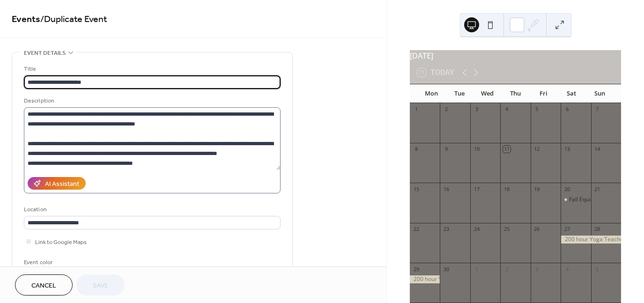 This screenshot has width=644, height=303. What do you see at coordinates (506, 189) in the screenshot?
I see `div: 18` at bounding box center [506, 189].